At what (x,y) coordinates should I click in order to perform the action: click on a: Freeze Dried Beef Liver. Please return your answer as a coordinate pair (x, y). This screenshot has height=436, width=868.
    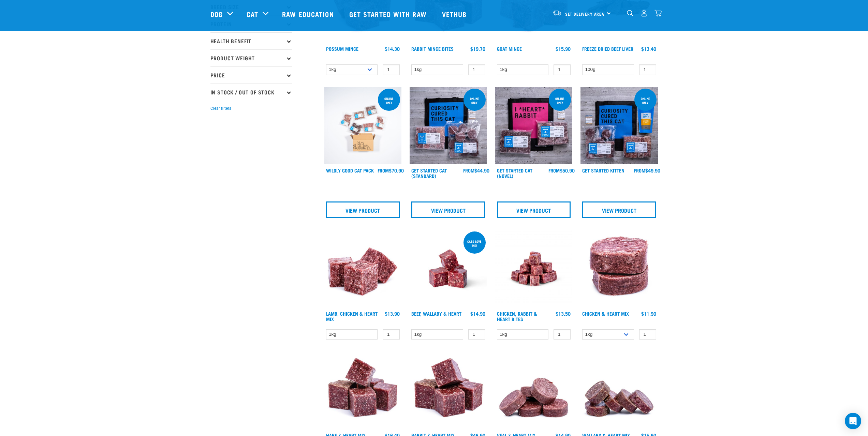
    Looking at the image, I should click on (608, 48).